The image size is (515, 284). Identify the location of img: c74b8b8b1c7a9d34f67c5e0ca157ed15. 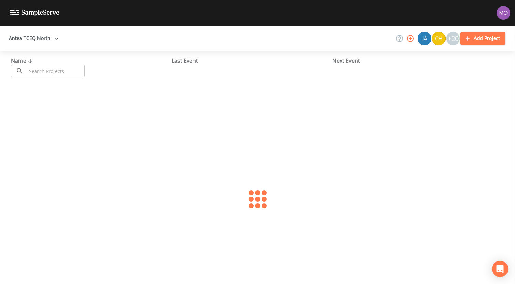
(438, 38).